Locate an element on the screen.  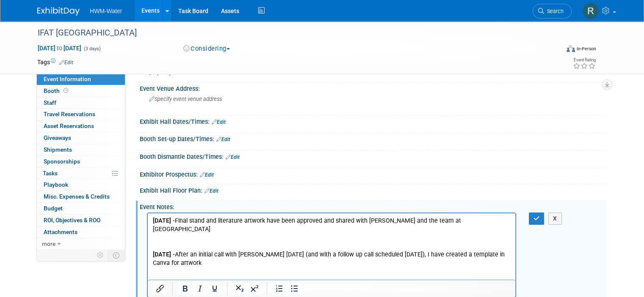
a: Playbook is located at coordinates (81, 185).